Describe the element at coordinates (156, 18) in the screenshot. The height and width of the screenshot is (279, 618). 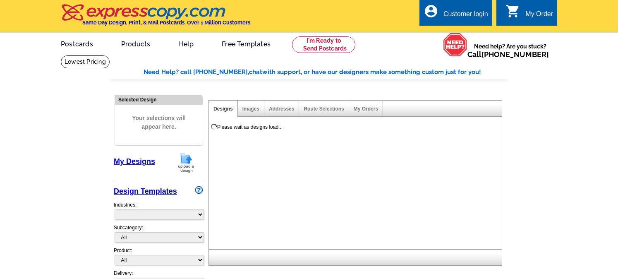
I see `a: Same Day Design, Print, & Mail Postcards. Over 1 Million Customers.` at that location.